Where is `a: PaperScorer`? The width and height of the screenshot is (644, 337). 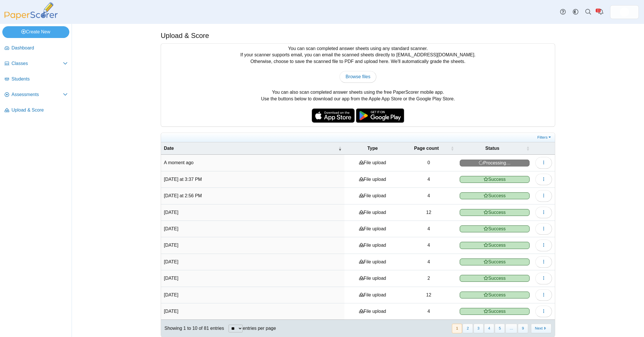 a: PaperScorer is located at coordinates (31, 18).